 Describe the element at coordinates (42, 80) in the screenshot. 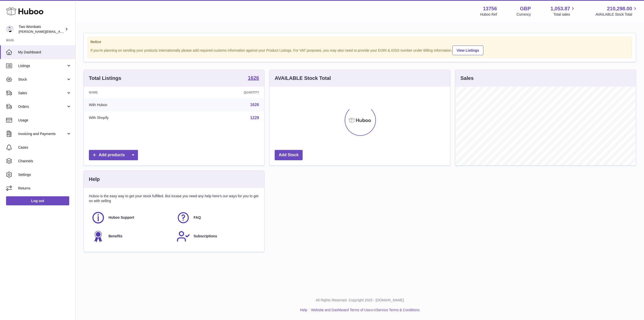

I see `span: Stock` at that location.